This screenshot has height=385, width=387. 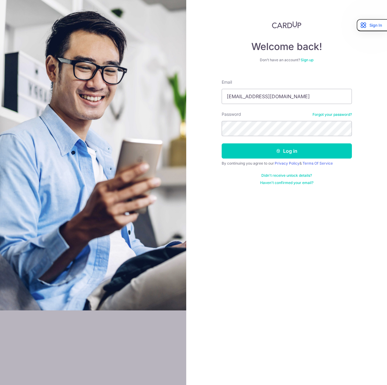 I want to click on label: Password, so click(x=231, y=114).